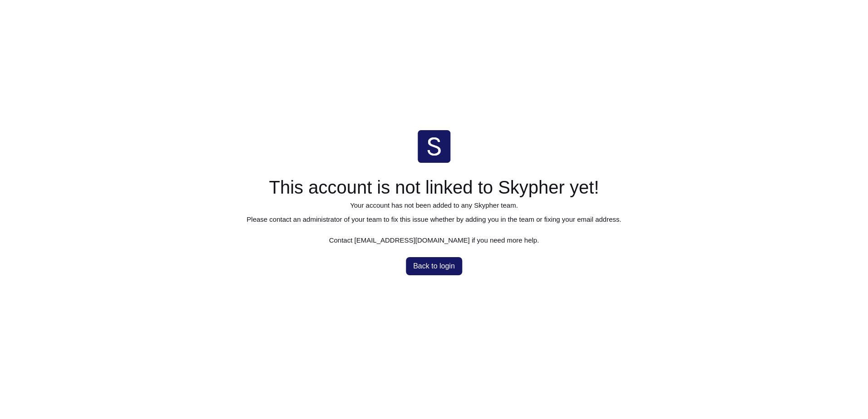  What do you see at coordinates (434, 267) in the screenshot?
I see `button: Back to login` at bounding box center [434, 267].